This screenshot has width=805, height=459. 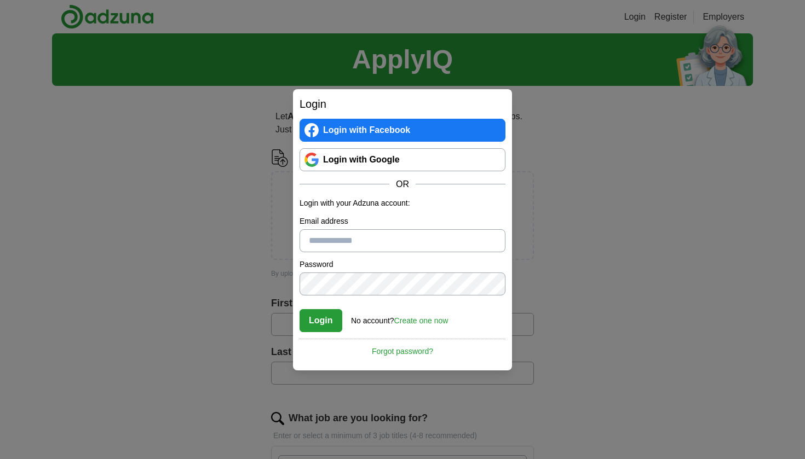 I want to click on div: No account?, so click(x=399, y=317).